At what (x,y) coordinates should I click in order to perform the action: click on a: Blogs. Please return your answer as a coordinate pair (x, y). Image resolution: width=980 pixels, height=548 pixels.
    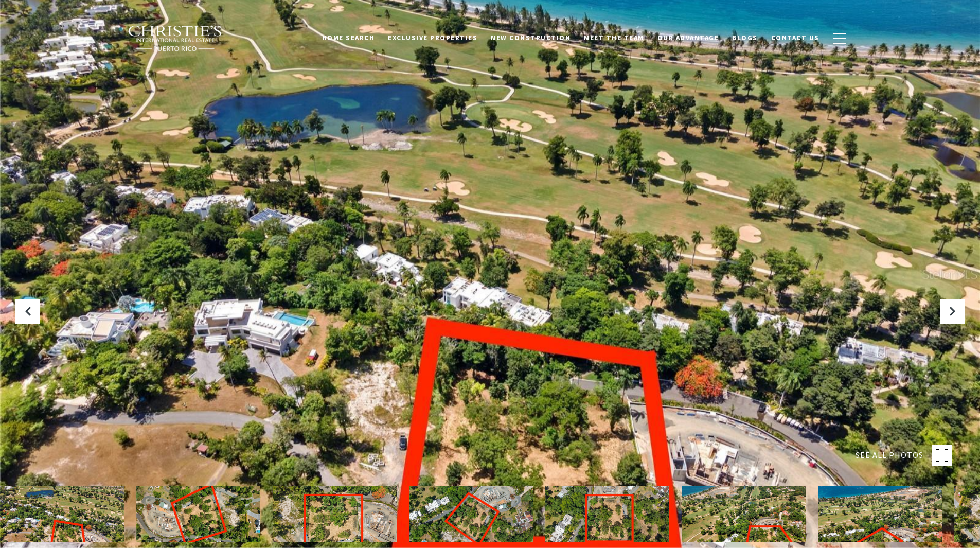
    Looking at the image, I should click on (745, 38).